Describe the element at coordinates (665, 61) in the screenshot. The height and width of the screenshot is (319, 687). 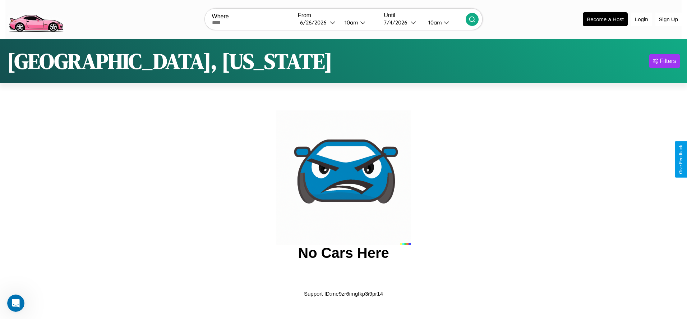
I see `button: Filters` at that location.